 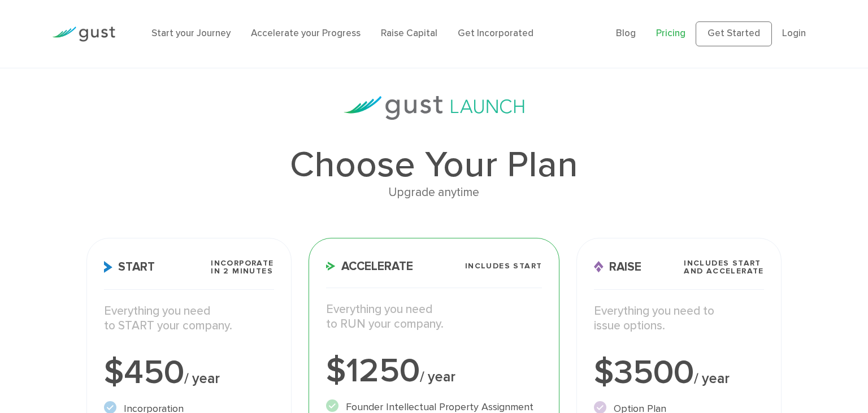 What do you see at coordinates (306, 34) in the screenshot?
I see `a: Accelerate your Progress` at bounding box center [306, 34].